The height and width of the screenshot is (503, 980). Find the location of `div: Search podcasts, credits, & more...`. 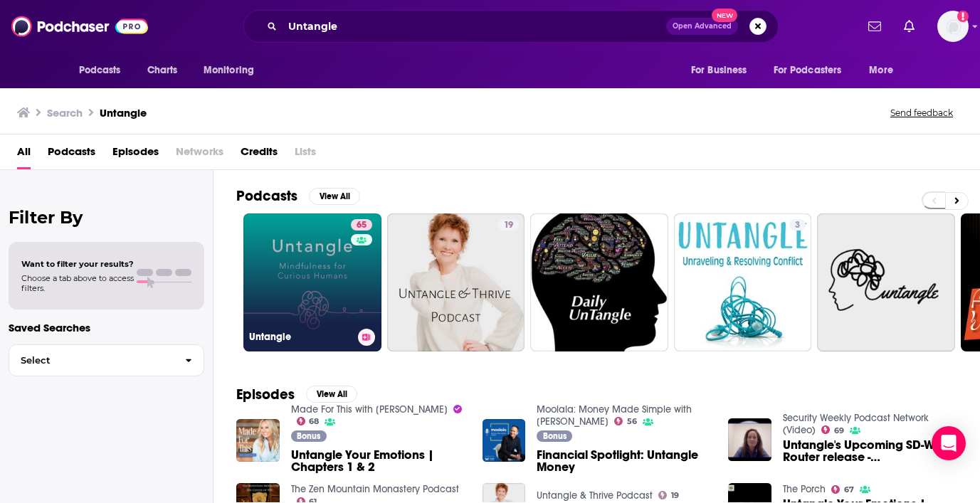

div: Search podcasts, credits, & more... is located at coordinates (511, 26).